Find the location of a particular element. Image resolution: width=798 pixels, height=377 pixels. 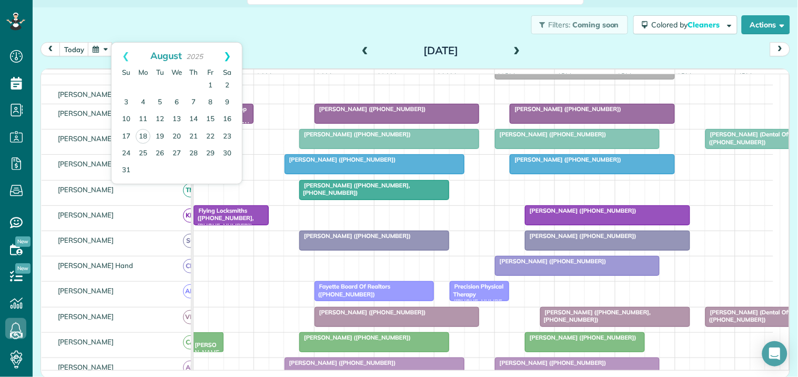

span: Tuesday is located at coordinates (160, 72).